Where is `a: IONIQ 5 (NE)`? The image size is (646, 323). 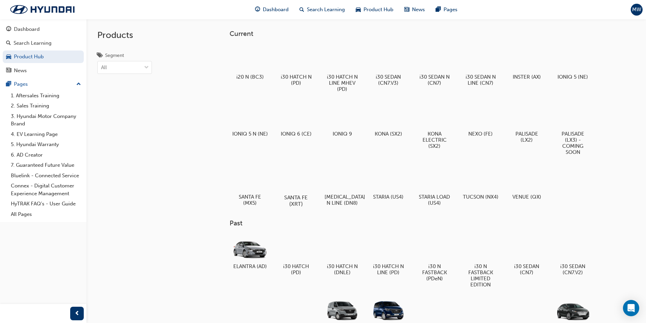 a: IONIQ 5 (NE) is located at coordinates (573, 63).